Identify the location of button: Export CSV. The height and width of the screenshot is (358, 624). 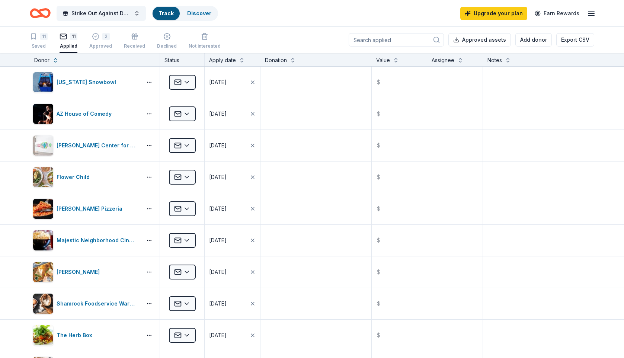
(576, 40).